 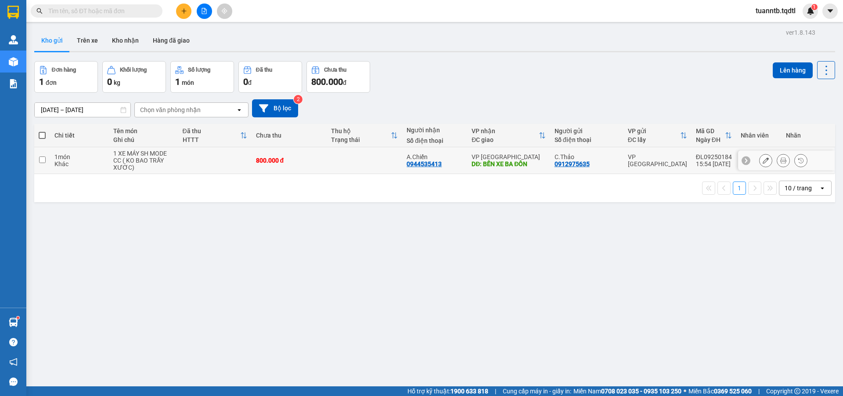 What do you see at coordinates (199, 70) in the screenshot?
I see `div: Số lượng` at bounding box center [199, 70].